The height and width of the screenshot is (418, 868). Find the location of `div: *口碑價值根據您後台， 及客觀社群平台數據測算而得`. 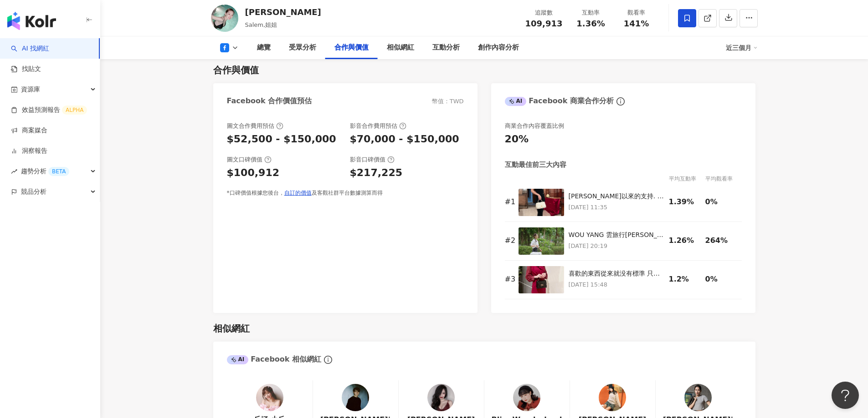

div: *口碑價值根據您後台， 及客觀社群平台數據測算而得 is located at coordinates (345, 193).